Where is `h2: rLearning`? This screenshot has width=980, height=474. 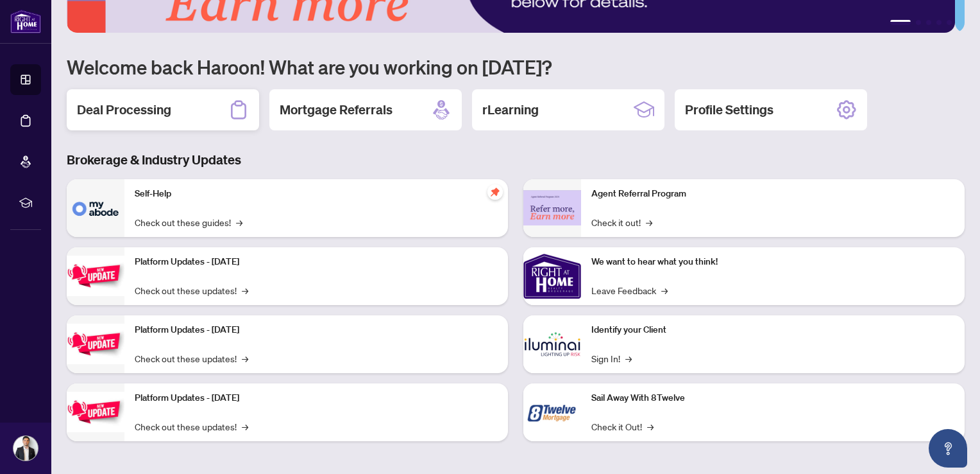
h2: rLearning is located at coordinates (510, 110).